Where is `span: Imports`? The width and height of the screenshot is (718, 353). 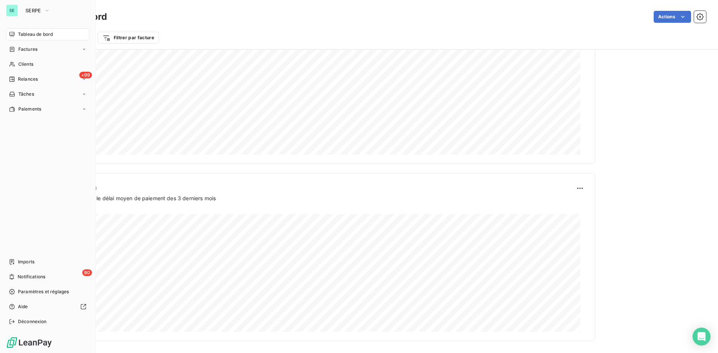 span: Imports is located at coordinates (26, 262).